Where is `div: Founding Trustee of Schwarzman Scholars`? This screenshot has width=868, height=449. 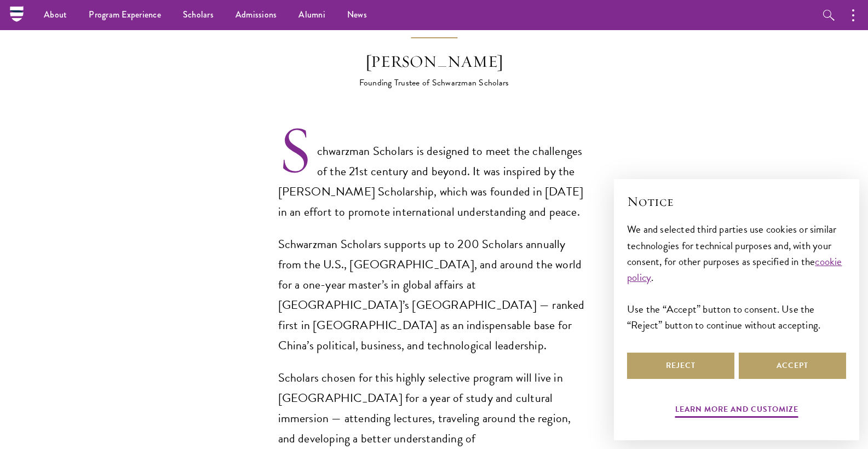 div: Founding Trustee of Schwarzman Scholars is located at coordinates (434, 83).